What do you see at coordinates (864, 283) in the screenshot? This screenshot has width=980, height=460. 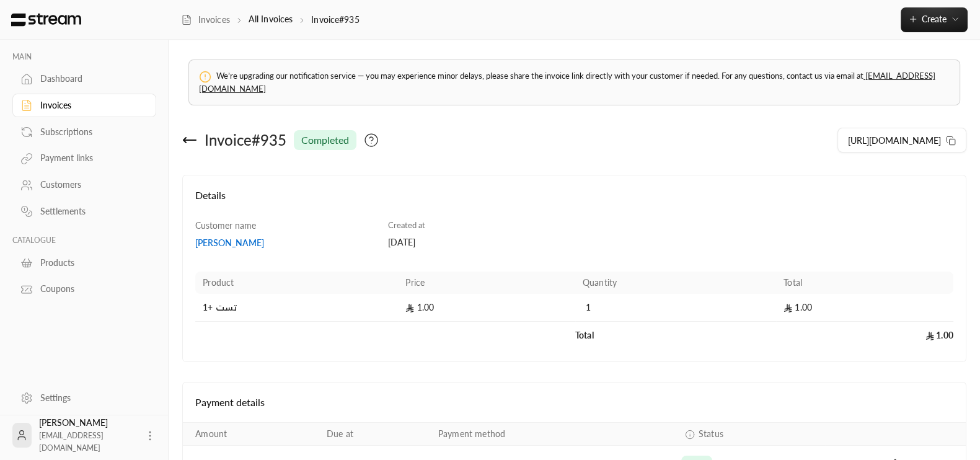 I see `th: Total` at bounding box center [864, 283].